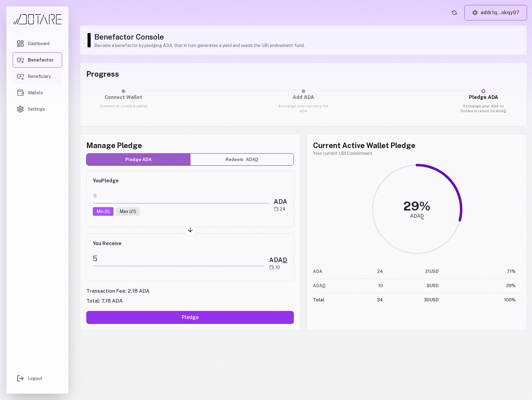 The image size is (532, 400). I want to click on td: 29 %, so click(479, 286).